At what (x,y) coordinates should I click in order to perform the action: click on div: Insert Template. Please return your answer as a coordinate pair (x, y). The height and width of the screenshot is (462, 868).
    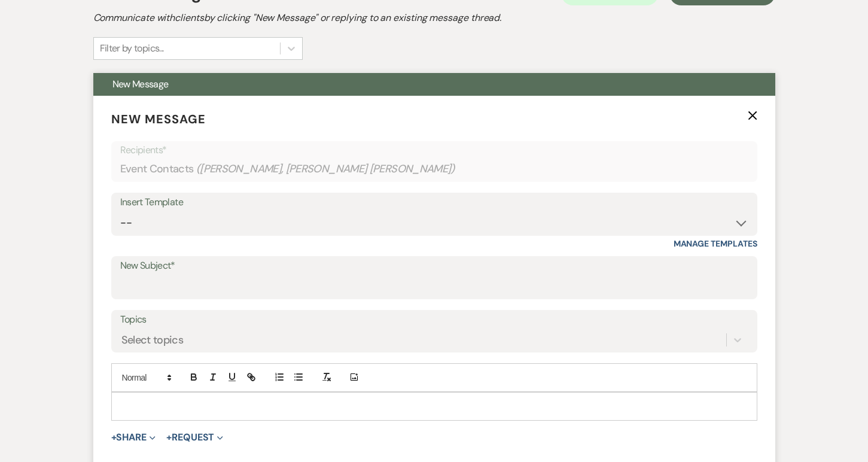
    Looking at the image, I should click on (435, 202).